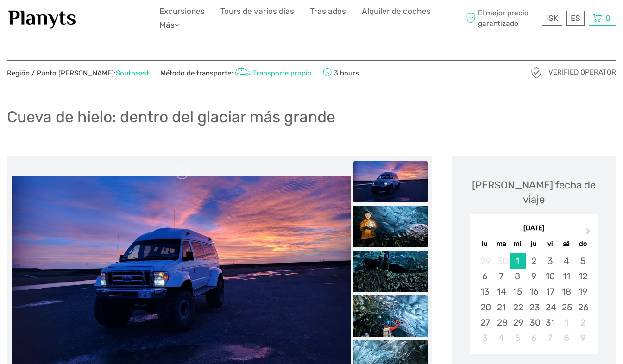 The image size is (623, 364). I want to click on div: Choose sábado, 25 de octubre de 2025, so click(566, 307).